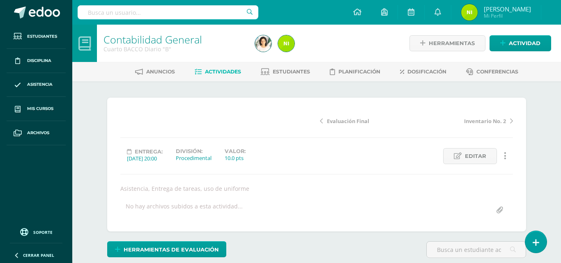  I want to click on span: Conferencias, so click(497, 71).